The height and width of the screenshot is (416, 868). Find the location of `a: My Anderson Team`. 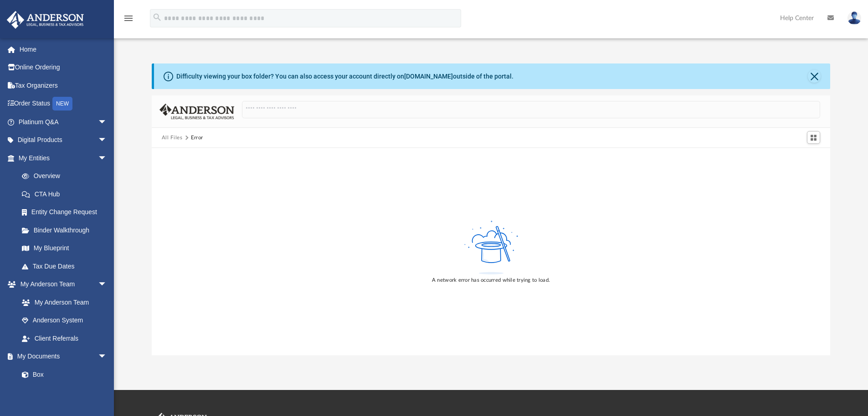

a: My Anderson Team is located at coordinates (62, 302).